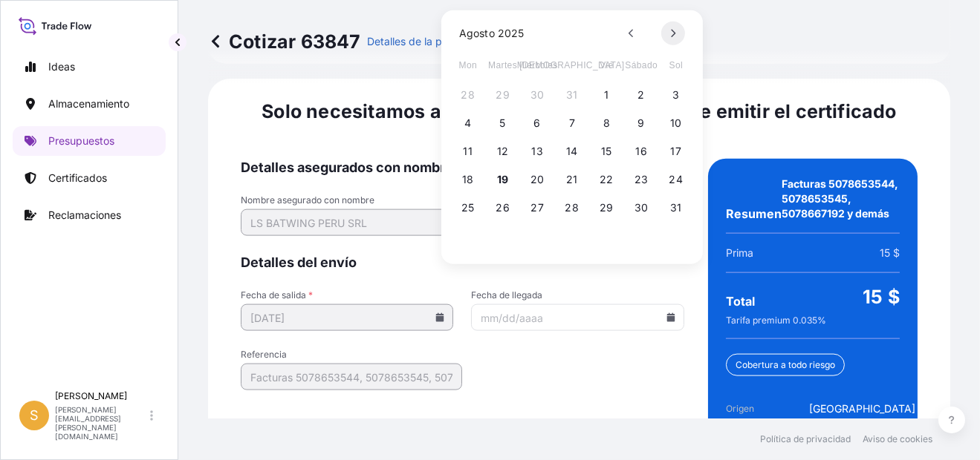  I want to click on p: Detalles de la política, so click(419, 42).